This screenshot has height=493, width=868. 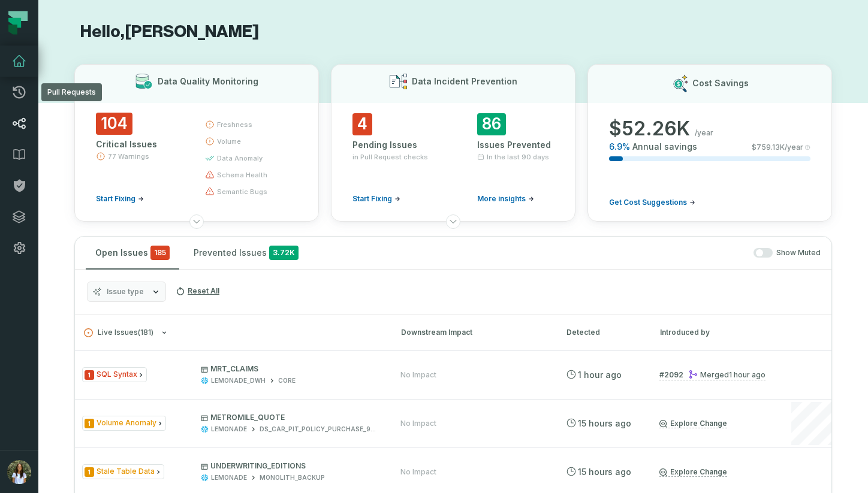 I want to click on h3: Data Incident Prevention, so click(x=465, y=82).